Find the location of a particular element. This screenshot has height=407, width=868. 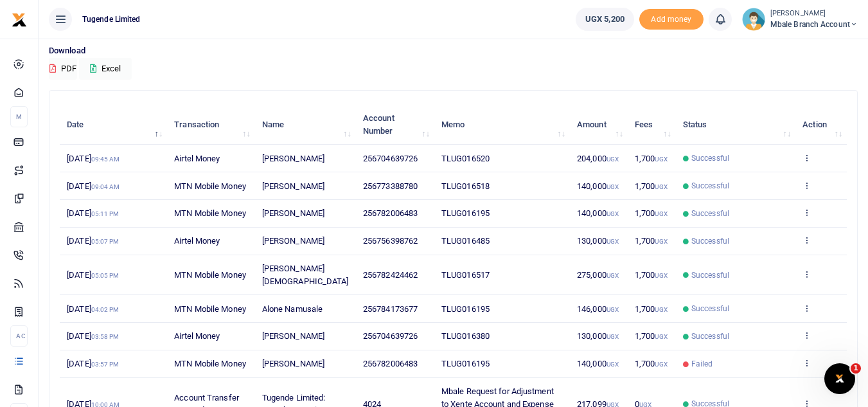

span: 256704639726 is located at coordinates (390, 158).